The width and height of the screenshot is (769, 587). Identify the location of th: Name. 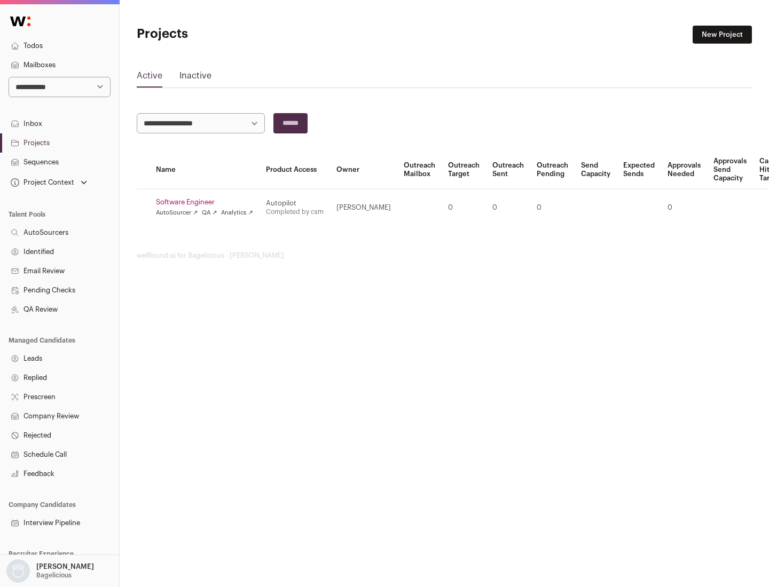
(204, 170).